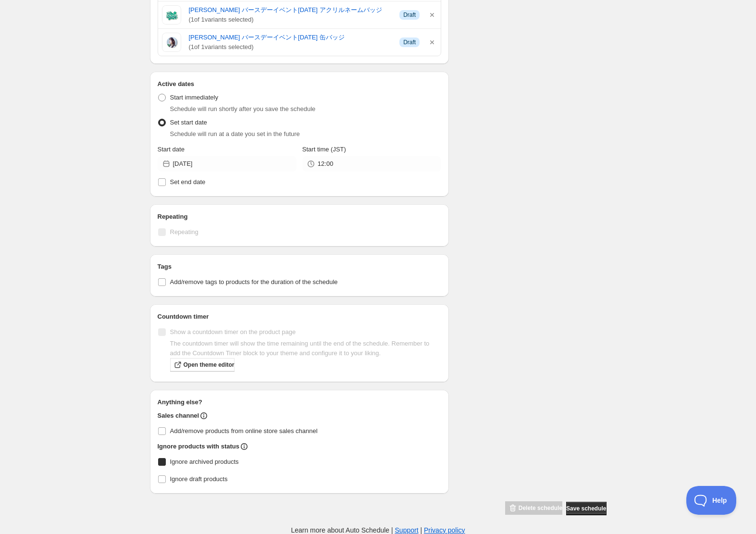 This screenshot has width=756, height=534. Describe the element at coordinates (195, 97) in the screenshot. I see `span: Start immediately` at that location.